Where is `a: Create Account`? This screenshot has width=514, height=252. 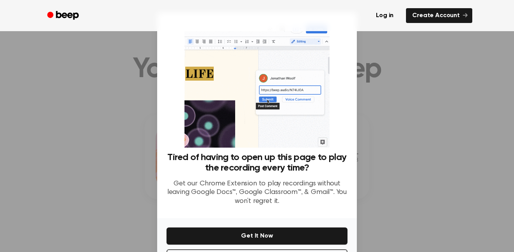 a: Create Account is located at coordinates (439, 16).